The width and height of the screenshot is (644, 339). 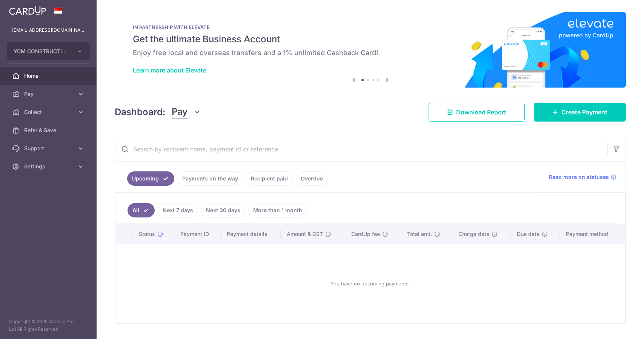 I want to click on span: Total amt., so click(x=420, y=234).